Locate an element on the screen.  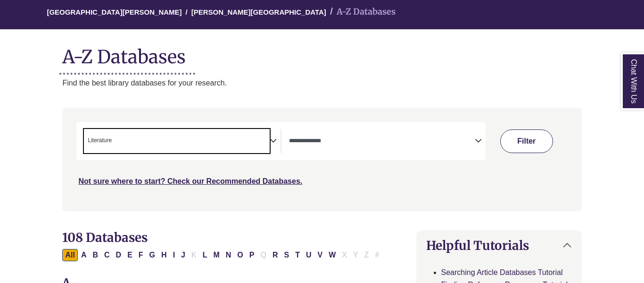
button: Filter Results I is located at coordinates (174, 255).